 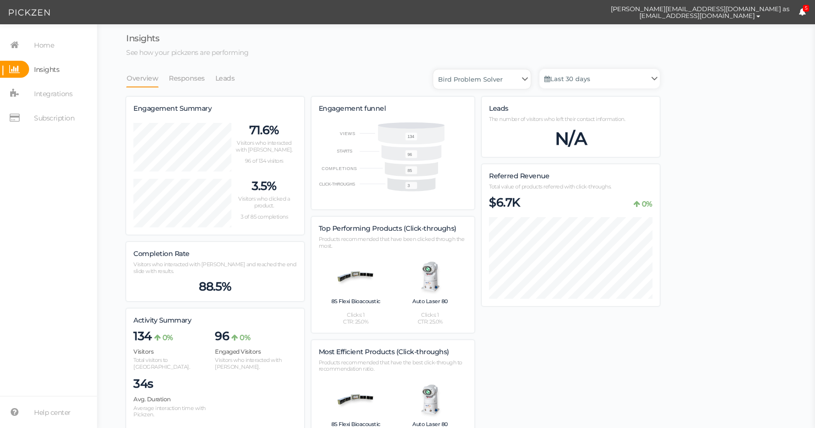 What do you see at coordinates (345, 151) in the screenshot?
I see `text: STARTS` at bounding box center [345, 151].